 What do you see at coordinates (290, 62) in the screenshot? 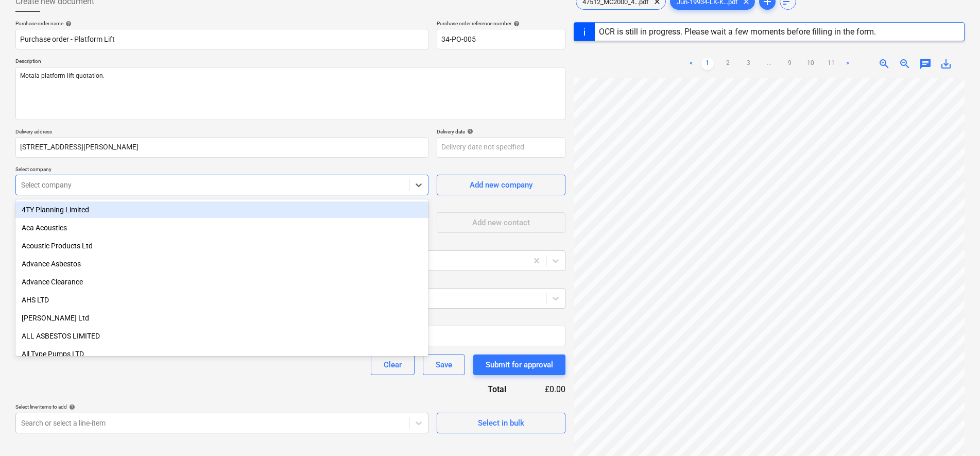
I see `p: Description` at bounding box center [290, 62].